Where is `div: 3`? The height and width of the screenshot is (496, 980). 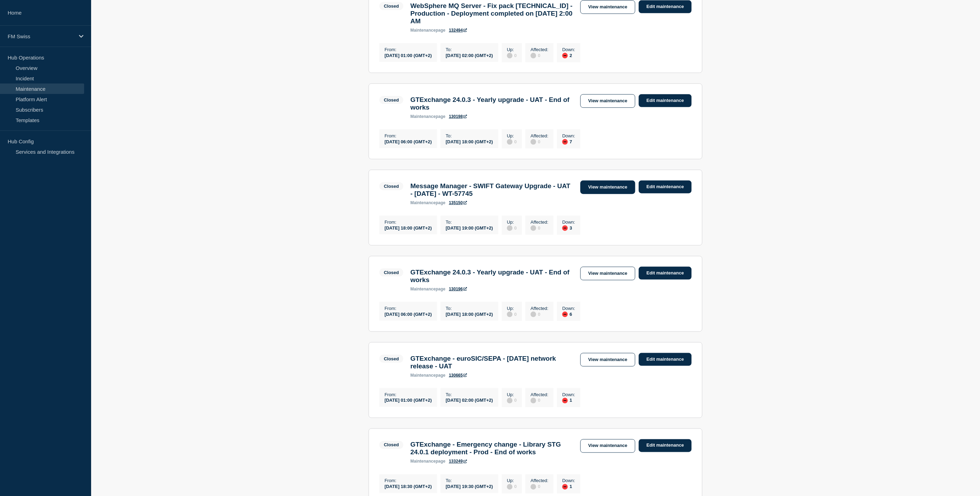 div: 3 is located at coordinates (569, 227).